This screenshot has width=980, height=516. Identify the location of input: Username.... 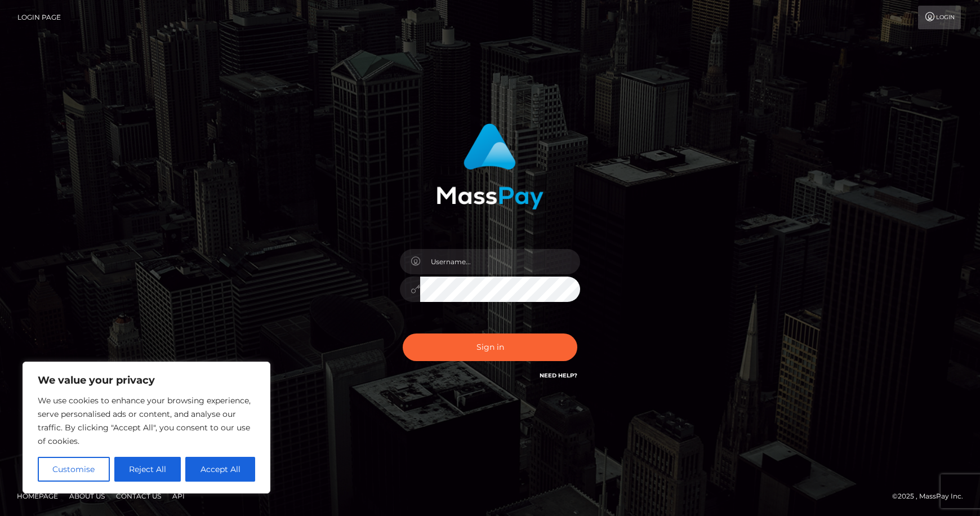
(500, 261).